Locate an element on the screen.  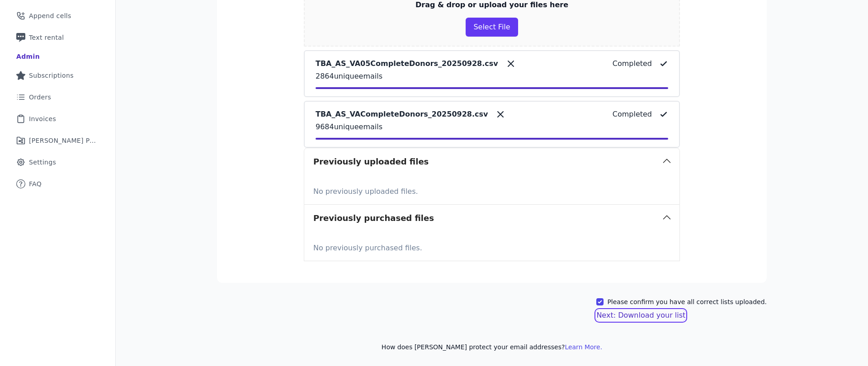
span: Append cells is located at coordinates (50, 15).